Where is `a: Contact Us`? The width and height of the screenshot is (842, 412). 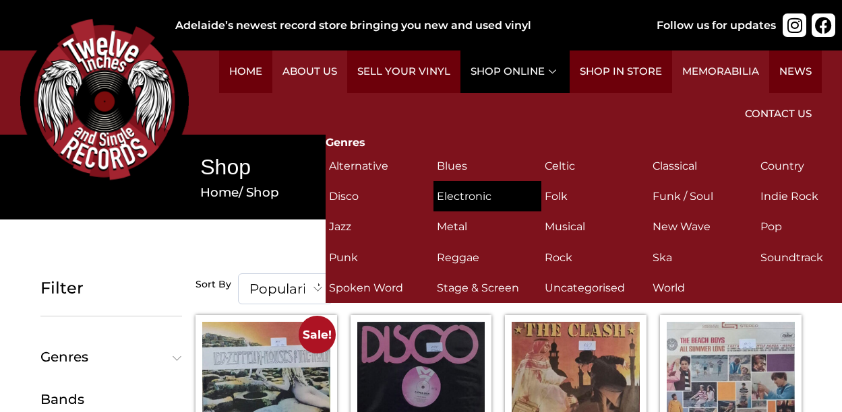
a: Contact Us is located at coordinates (778, 114).